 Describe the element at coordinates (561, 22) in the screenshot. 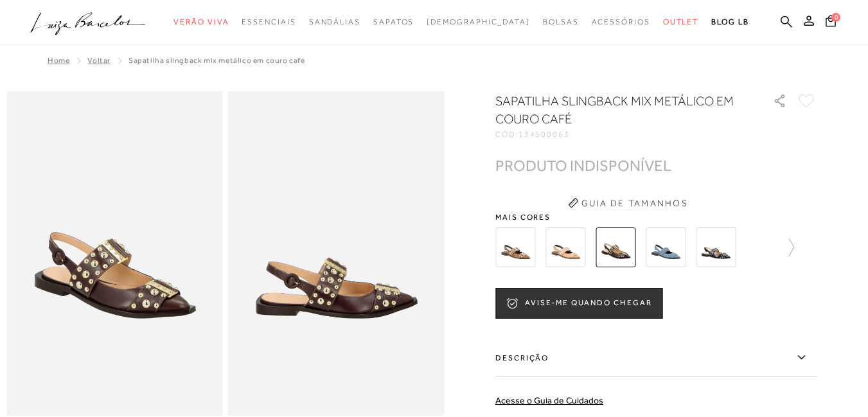

I see `span: Bolsas` at that location.